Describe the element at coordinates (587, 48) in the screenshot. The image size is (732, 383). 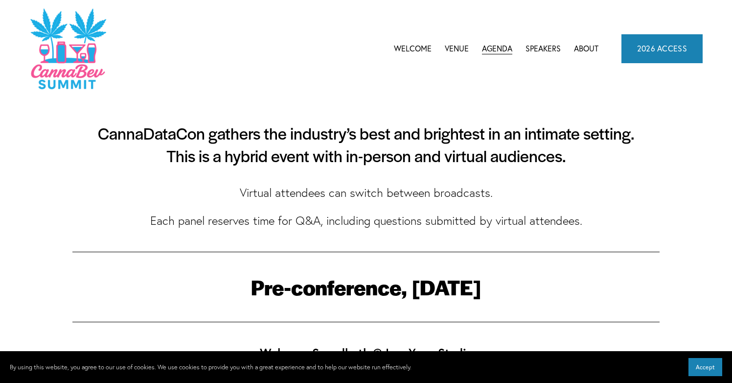
I see `a: About` at that location.